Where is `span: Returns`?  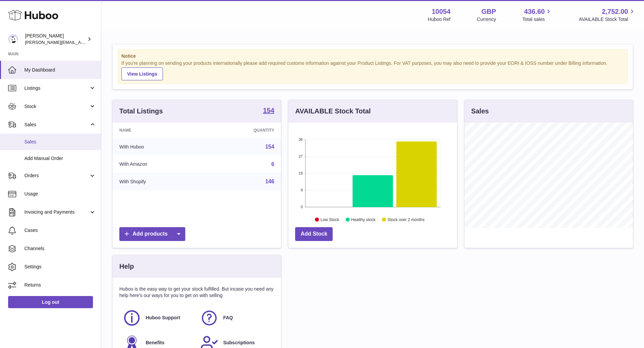
span: Returns is located at coordinates (60, 285).